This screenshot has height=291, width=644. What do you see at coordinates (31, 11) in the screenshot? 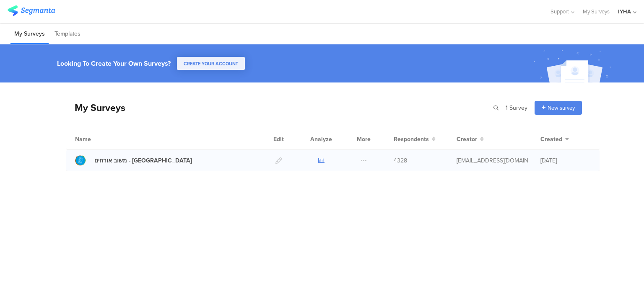
I see `img: segmanta logo` at bounding box center [31, 11].